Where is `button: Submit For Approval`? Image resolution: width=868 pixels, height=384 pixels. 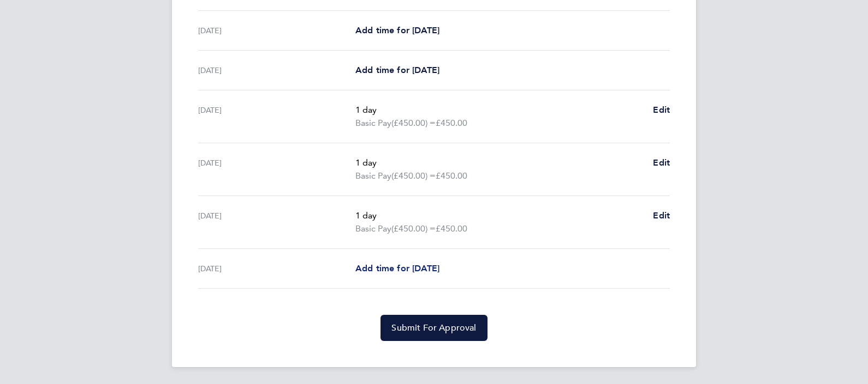 button: Submit For Approval is located at coordinates (434, 328).